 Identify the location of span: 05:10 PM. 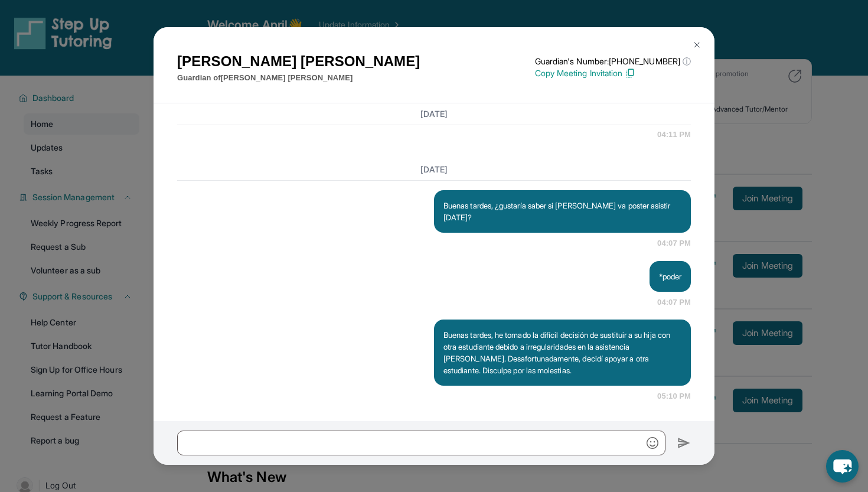
(674, 396).